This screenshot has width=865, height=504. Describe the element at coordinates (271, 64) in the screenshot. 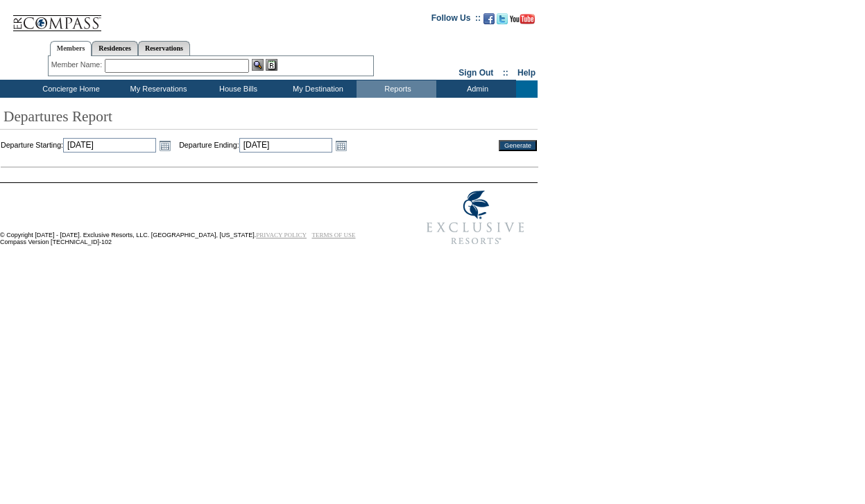

I see `img: Reservations` at that location.